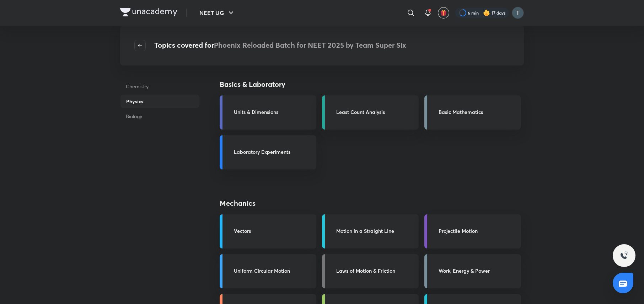 The height and width of the screenshot is (304, 644). I want to click on h3: Uniform Circular Motion, so click(273, 270).